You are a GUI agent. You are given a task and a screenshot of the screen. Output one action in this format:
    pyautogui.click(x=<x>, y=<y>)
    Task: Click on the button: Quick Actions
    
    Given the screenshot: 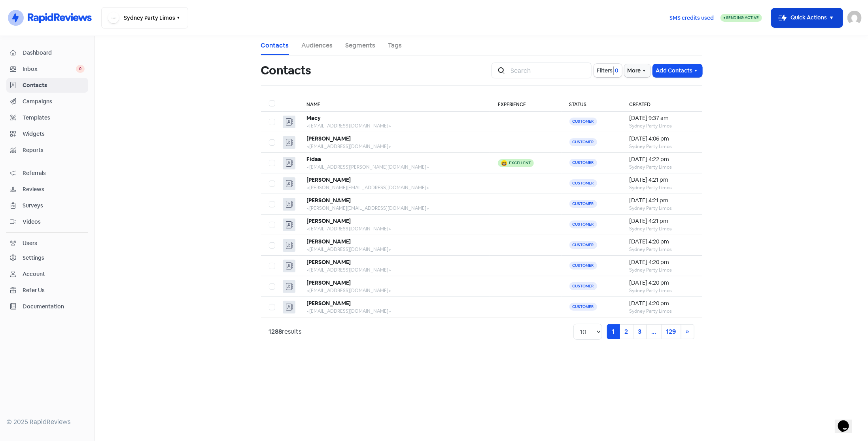 What is the action you would take?
    pyautogui.click(x=807, y=18)
    